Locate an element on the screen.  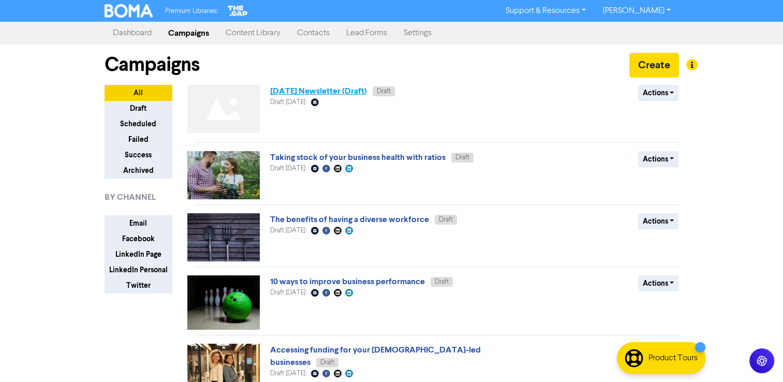
button: Draft is located at coordinates (138, 108).